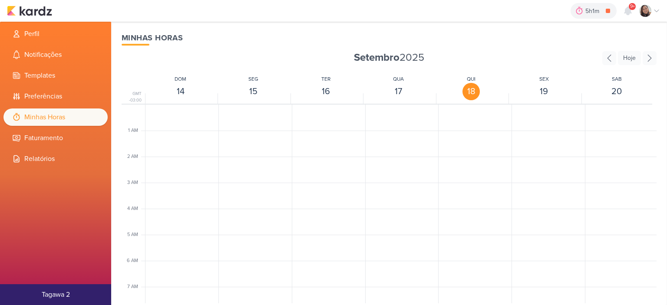 This screenshot has width=667, height=305. What do you see at coordinates (56, 159) in the screenshot?
I see `li: Relatórios` at bounding box center [56, 159].